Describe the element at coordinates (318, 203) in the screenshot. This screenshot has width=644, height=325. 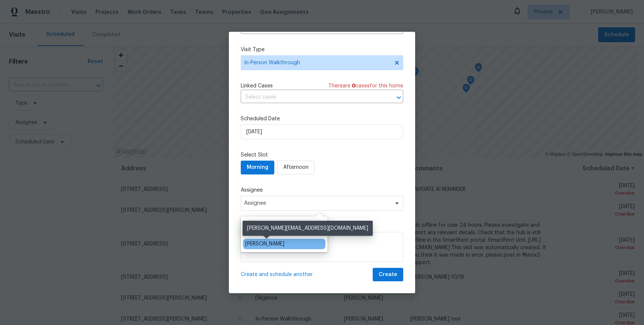
I see `span: Assignee` at that location.